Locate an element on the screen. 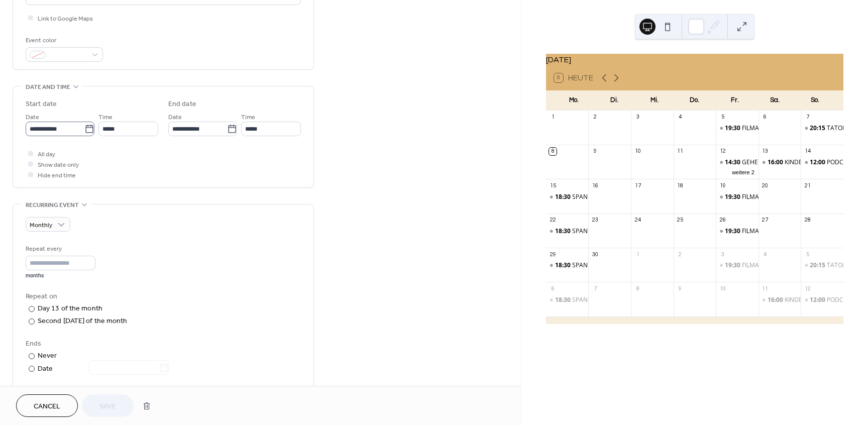 This screenshot has width=868, height=425. span: Time is located at coordinates (248, 117).